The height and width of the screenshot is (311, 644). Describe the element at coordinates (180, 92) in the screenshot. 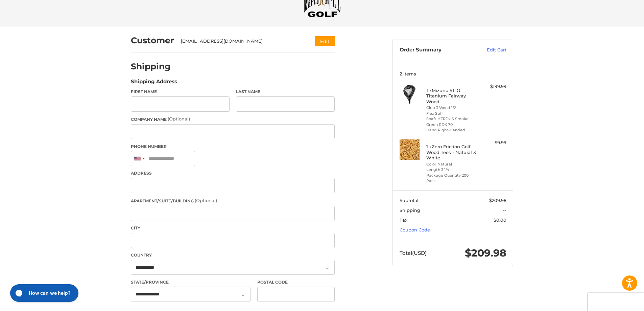

I see `label: First Name` at that location.